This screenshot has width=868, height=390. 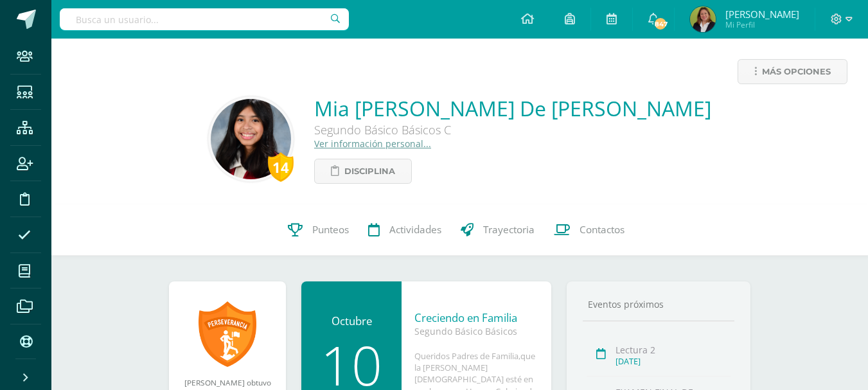 I want to click on a: Ver información personal..., so click(x=373, y=143).